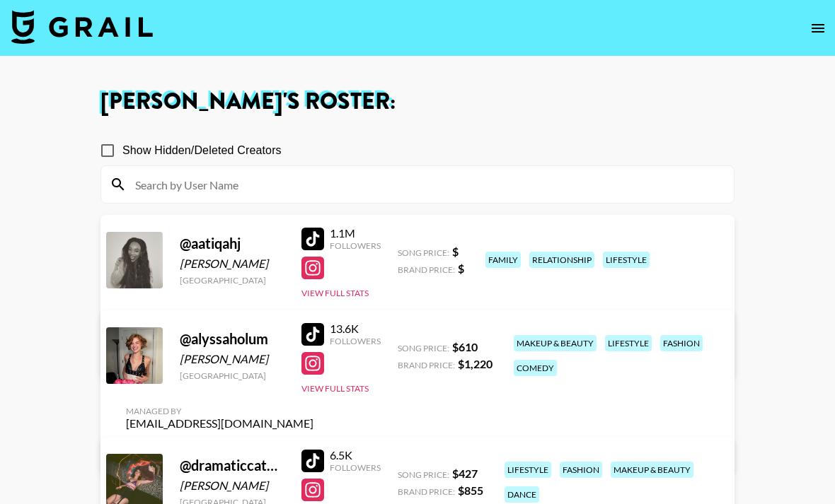  What do you see at coordinates (535, 367) in the screenshot?
I see `div: comedy` at bounding box center [535, 367].